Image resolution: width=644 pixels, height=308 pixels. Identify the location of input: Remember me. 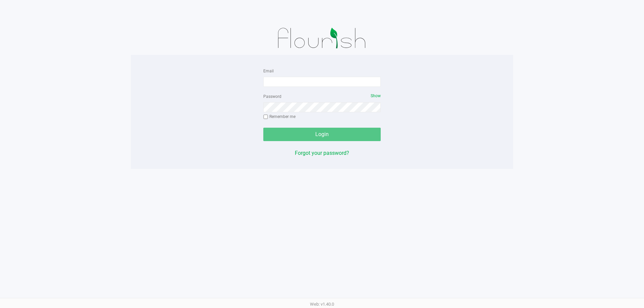
(266, 117).